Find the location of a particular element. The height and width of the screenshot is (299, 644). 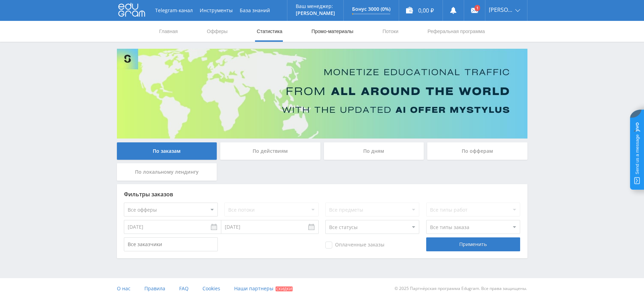

span: Правила is located at coordinates (155, 288).